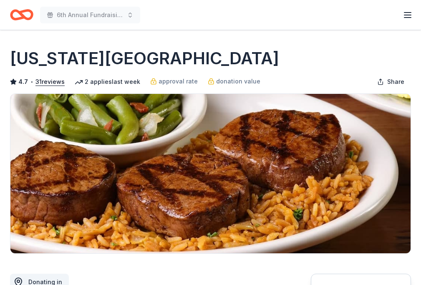 The image size is (421, 285). What do you see at coordinates (238, 81) in the screenshot?
I see `span: donation value` at bounding box center [238, 81].